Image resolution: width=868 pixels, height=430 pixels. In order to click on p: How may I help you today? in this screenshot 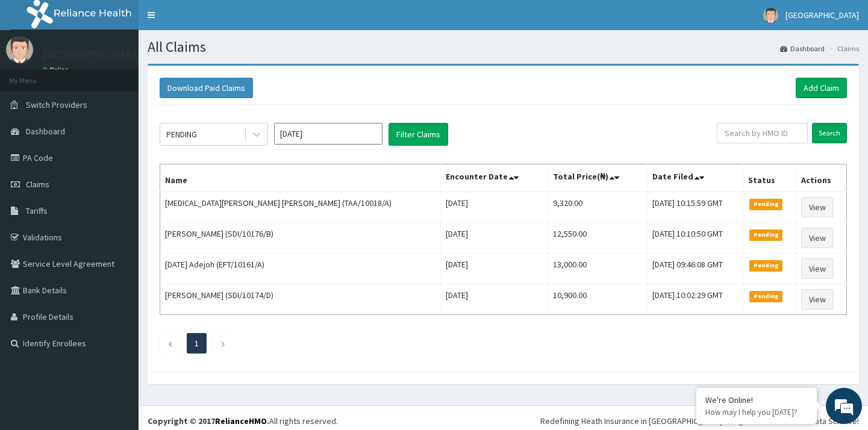, I will do `click(756, 412)`.